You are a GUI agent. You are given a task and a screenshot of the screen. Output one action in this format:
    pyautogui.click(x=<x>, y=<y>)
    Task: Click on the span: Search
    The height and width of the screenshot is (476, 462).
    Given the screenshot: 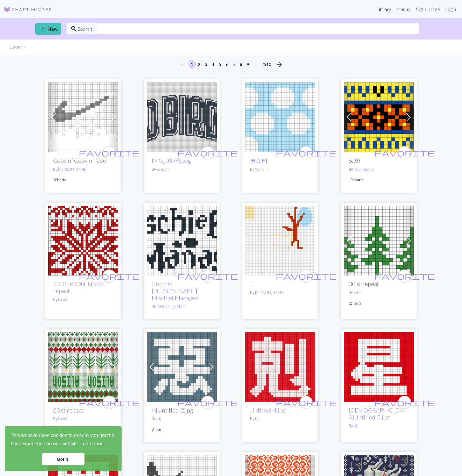 What is the action you would take?
    pyautogui.click(x=85, y=29)
    